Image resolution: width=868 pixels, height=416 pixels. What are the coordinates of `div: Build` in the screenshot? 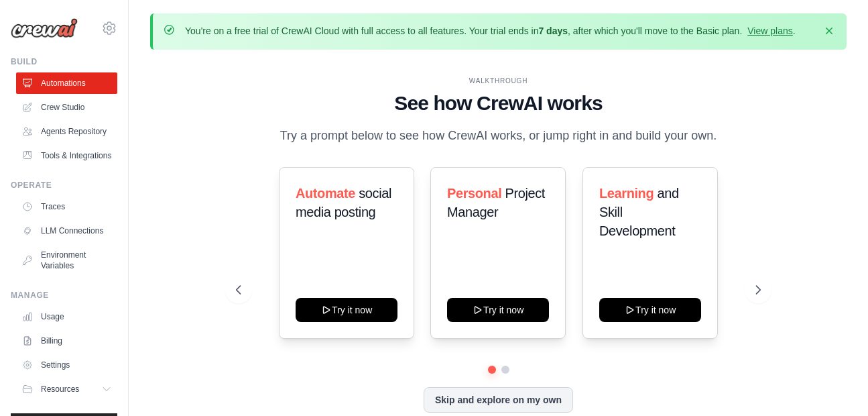 It's located at (64, 62).